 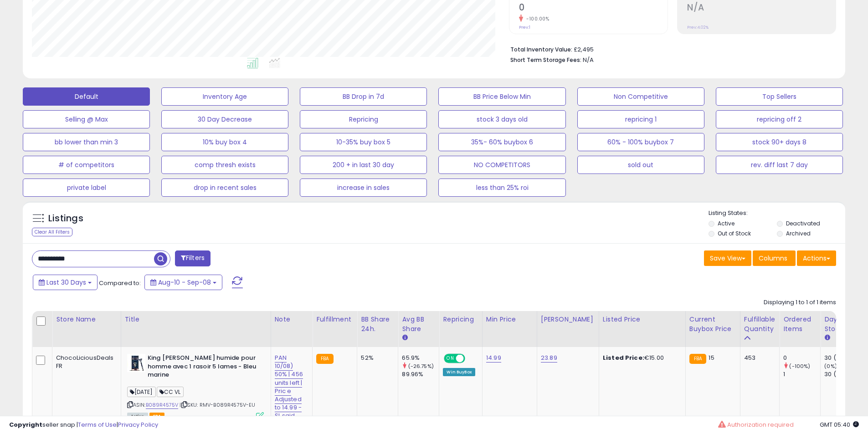 What do you see at coordinates (827, 338) in the screenshot?
I see `small: Days In Stock.` at bounding box center [827, 338].